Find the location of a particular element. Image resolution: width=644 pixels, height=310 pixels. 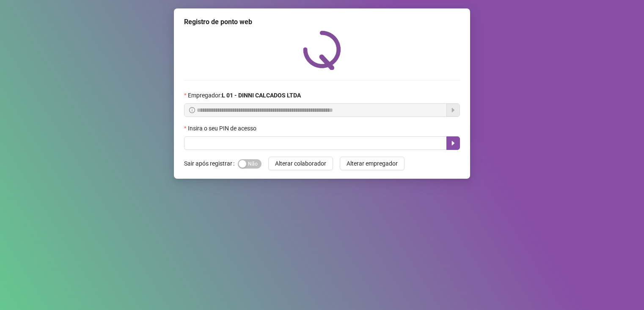

button: Alterar colaborador is located at coordinates (300, 163).